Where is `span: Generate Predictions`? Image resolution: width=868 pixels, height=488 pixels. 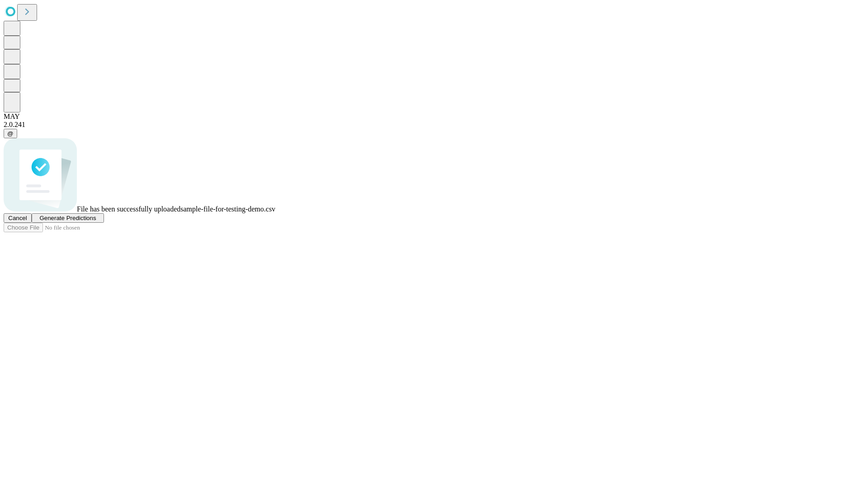
span: Generate Predictions is located at coordinates (67, 218).